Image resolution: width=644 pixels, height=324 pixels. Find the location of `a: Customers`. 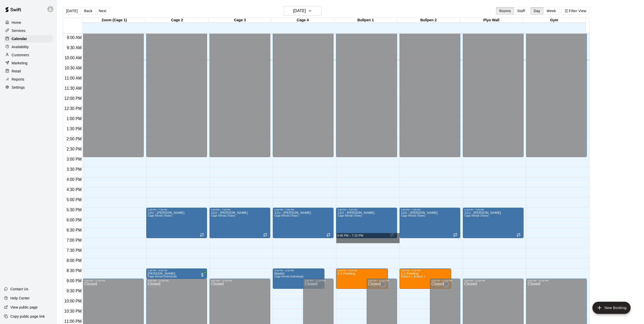

a: Customers is located at coordinates (28, 55).